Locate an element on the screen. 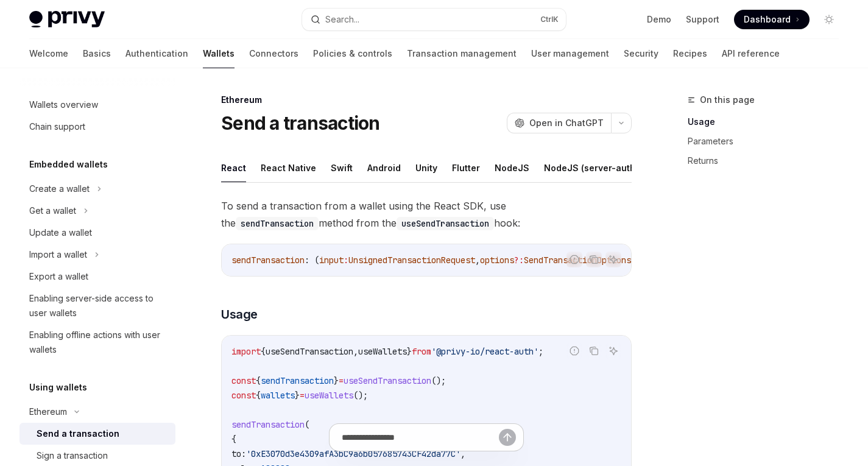 The height and width of the screenshot is (466, 868). span: Ctrl K is located at coordinates (549, 20).